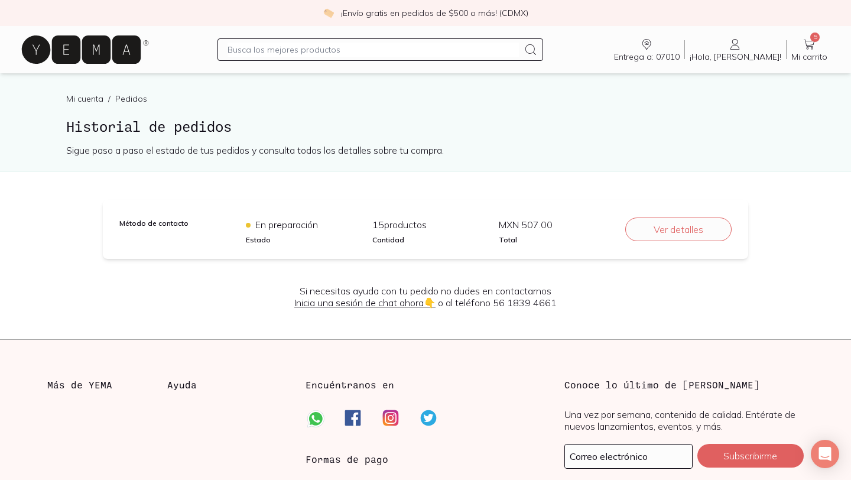  I want to click on div: Open Intercom Messenger, so click(825, 454).